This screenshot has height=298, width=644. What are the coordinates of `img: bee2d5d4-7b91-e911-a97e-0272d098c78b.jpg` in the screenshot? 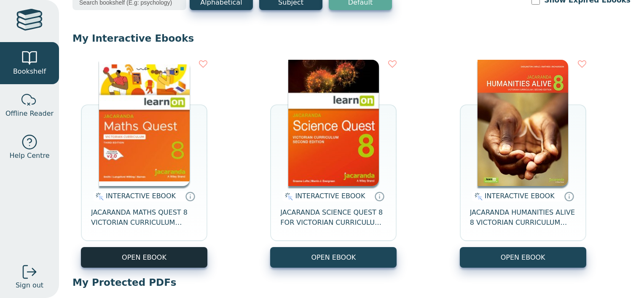 It's located at (523, 123).